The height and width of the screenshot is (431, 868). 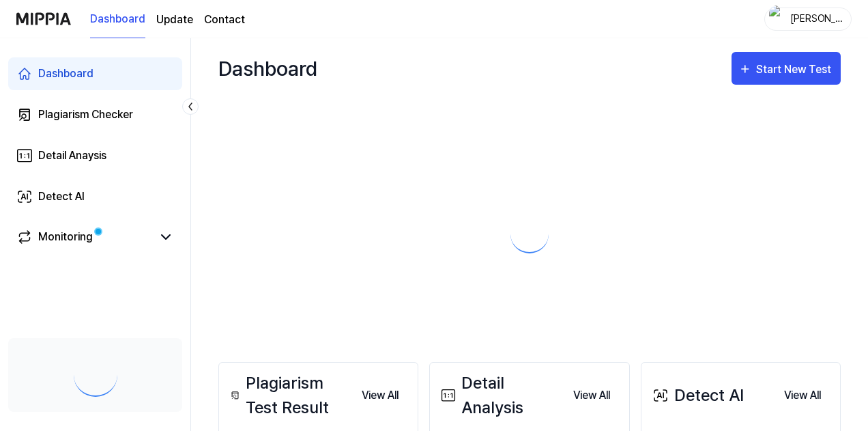 I want to click on a: Update, so click(x=175, y=20).